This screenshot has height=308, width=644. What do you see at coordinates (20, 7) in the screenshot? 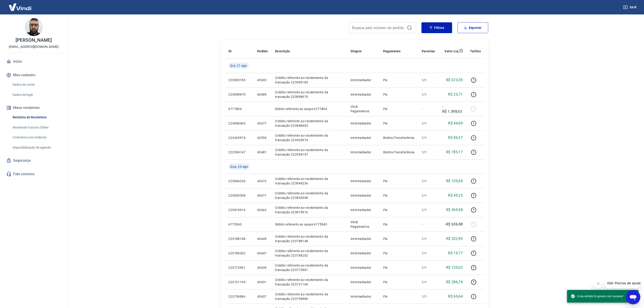
I see `img: Vindi` at bounding box center [20, 7].